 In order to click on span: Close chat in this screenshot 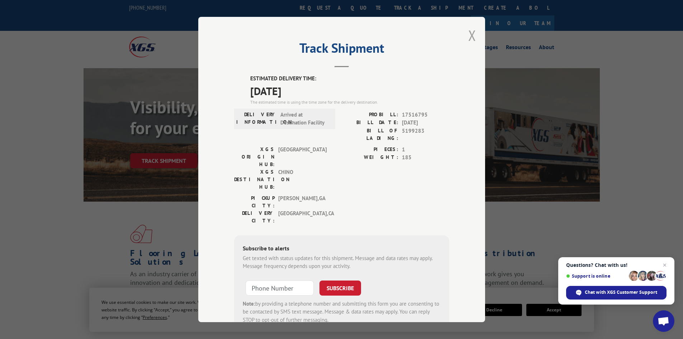, I will do `click(664, 265)`.